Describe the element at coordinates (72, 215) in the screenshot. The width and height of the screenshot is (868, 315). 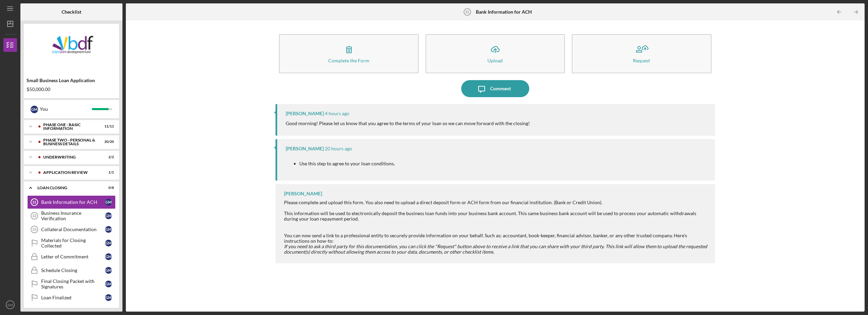
I see `a: 32Business Insurance VerificationGM` at that location.